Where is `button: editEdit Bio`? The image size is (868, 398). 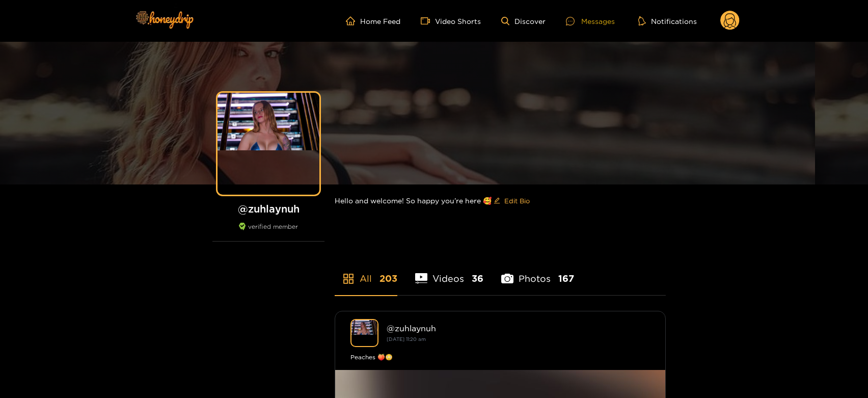
button: editEdit Bio is located at coordinates (511, 201).